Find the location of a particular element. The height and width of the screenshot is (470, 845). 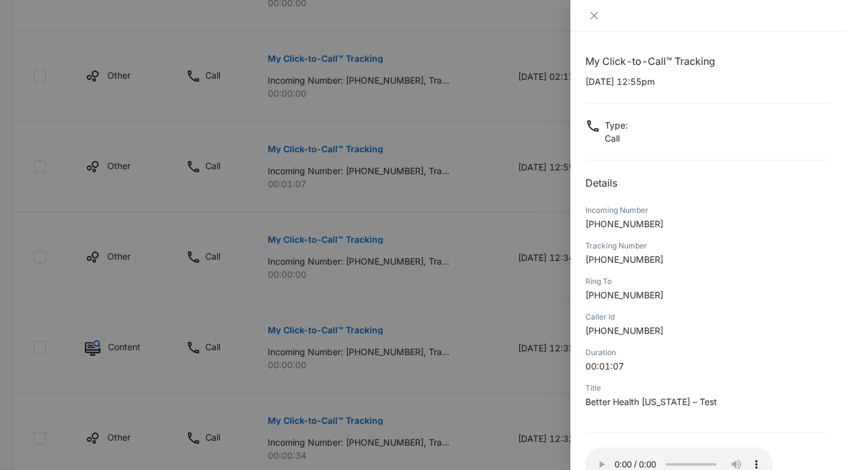

div: Tracking Number is located at coordinates (708, 246).